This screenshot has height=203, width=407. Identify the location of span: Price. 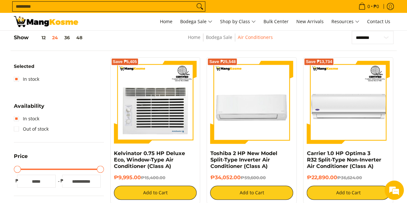
(21, 156).